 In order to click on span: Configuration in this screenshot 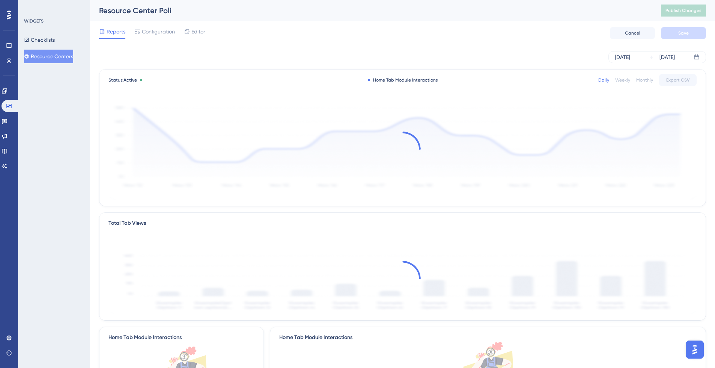, I will do `click(158, 32)`.